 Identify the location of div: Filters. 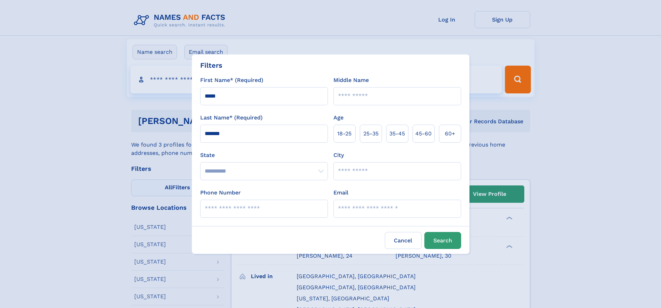
(211, 65).